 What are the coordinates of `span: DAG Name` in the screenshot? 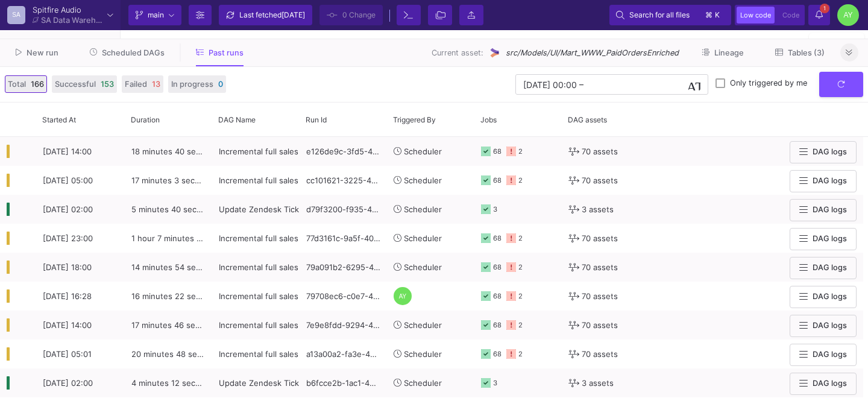 It's located at (237, 119).